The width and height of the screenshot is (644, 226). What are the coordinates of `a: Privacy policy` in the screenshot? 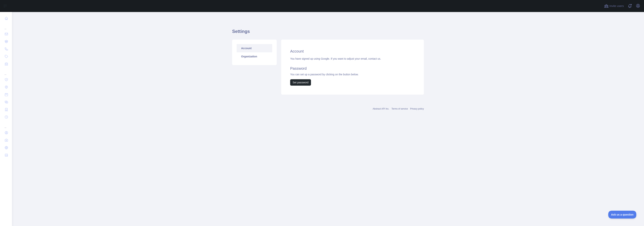 It's located at (417, 109).